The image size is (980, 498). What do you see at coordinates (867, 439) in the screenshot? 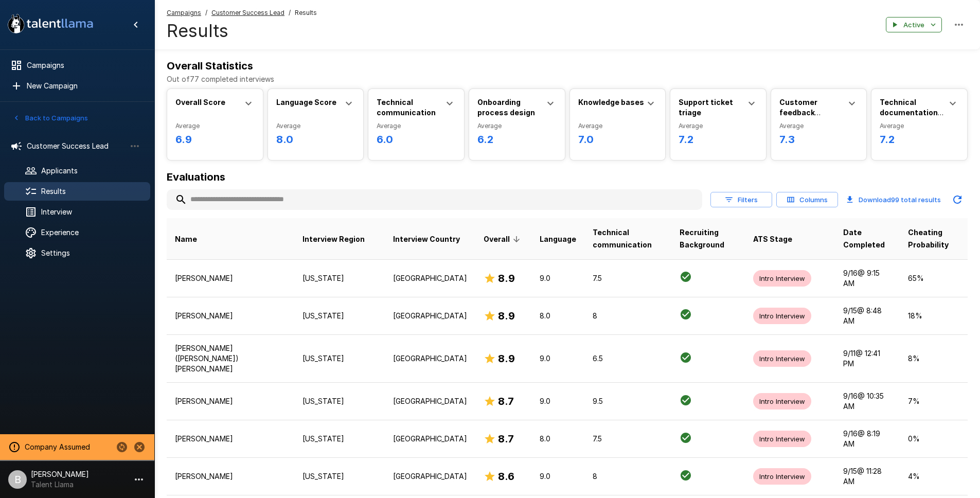
I see `td: 9/16 @ 8:19 AM` at bounding box center [867, 439].